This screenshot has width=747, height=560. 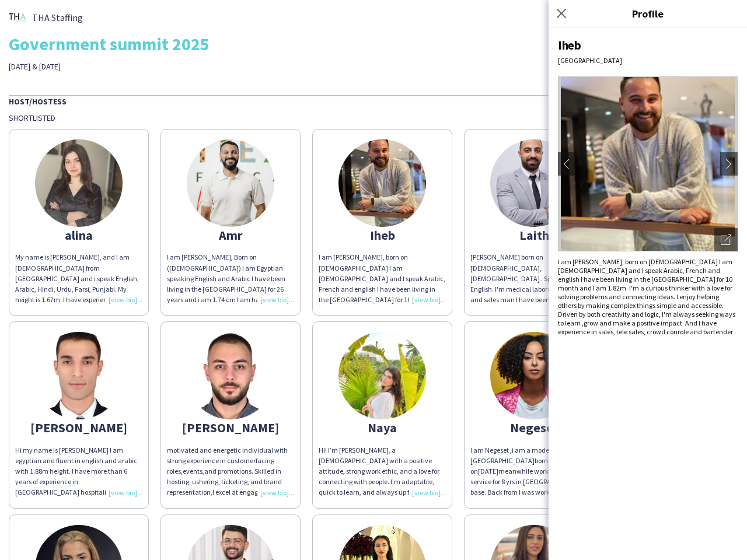 What do you see at coordinates (374, 44) in the screenshot?
I see `div: Government summit 2025` at bounding box center [374, 44].